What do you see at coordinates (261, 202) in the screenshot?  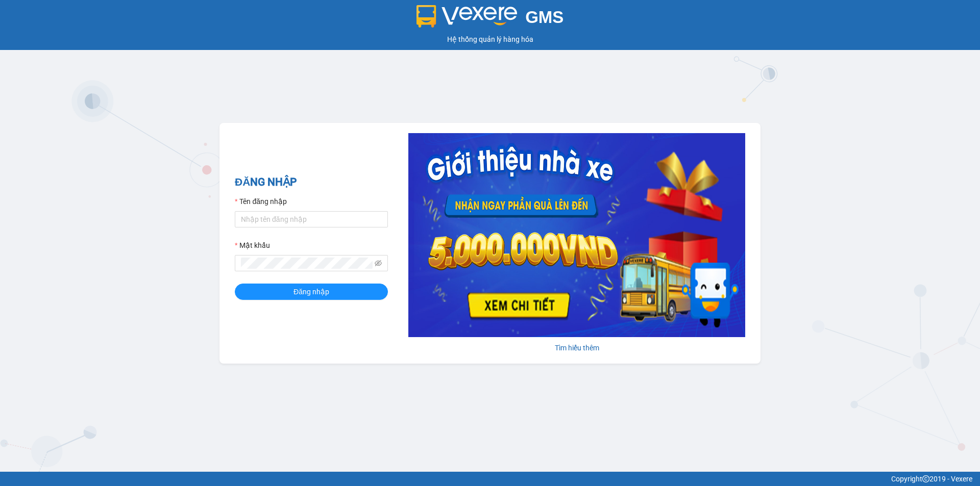 I see `label: Tên đăng nhập` at bounding box center [261, 202].